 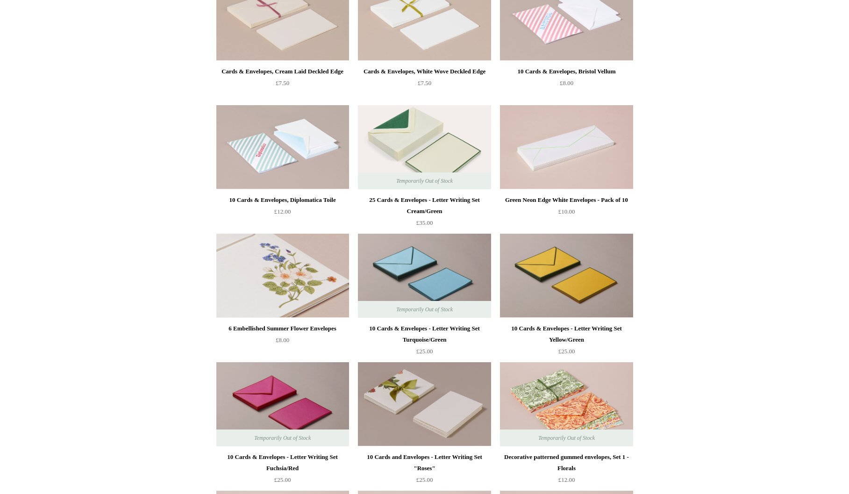 What do you see at coordinates (283, 462) in the screenshot?
I see `div: 10 Cards & Envelopes - Letter Writing Set Fuchsia/Red` at bounding box center [283, 462].